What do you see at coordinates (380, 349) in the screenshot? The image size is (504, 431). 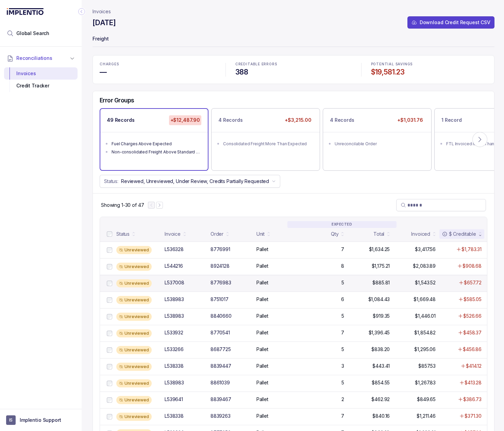 I see `p: $838.20` at bounding box center [380, 349].